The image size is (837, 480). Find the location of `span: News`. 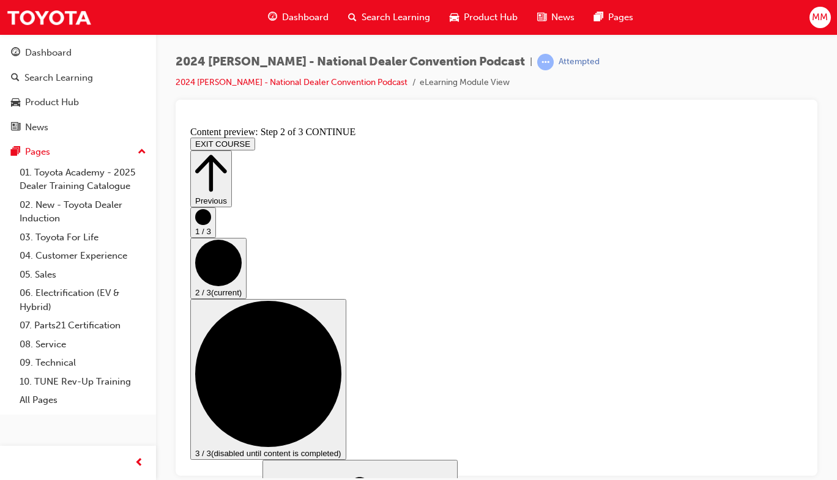

span: News is located at coordinates (563, 17).